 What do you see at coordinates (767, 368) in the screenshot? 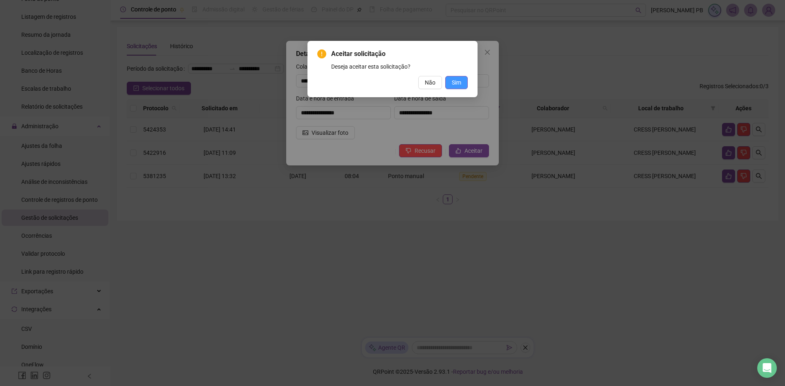
I see `div: Open Intercom Messenger` at bounding box center [767, 368].